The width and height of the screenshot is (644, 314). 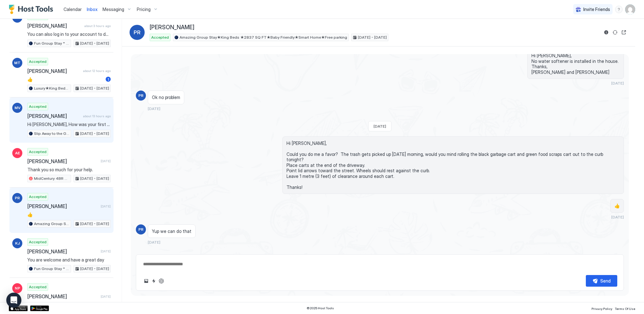 What do you see at coordinates (97, 116) in the screenshot?
I see `span: about 13 hours ago` at bounding box center [97, 116].